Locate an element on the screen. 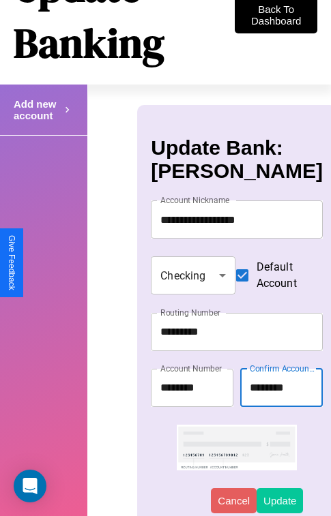 The image size is (331, 516). span: Default Account is located at coordinates (284, 275).